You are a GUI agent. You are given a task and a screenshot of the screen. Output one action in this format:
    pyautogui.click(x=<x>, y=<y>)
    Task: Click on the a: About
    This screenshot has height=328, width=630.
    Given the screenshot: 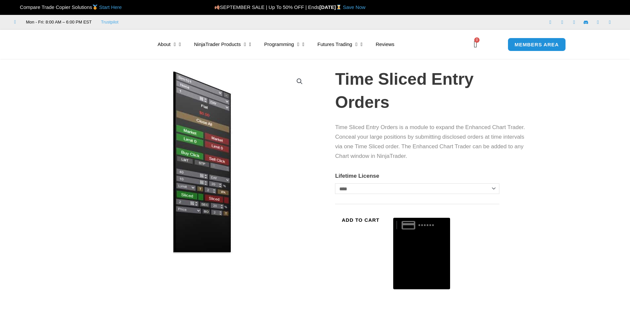 What is the action you would take?
    pyautogui.click(x=169, y=44)
    